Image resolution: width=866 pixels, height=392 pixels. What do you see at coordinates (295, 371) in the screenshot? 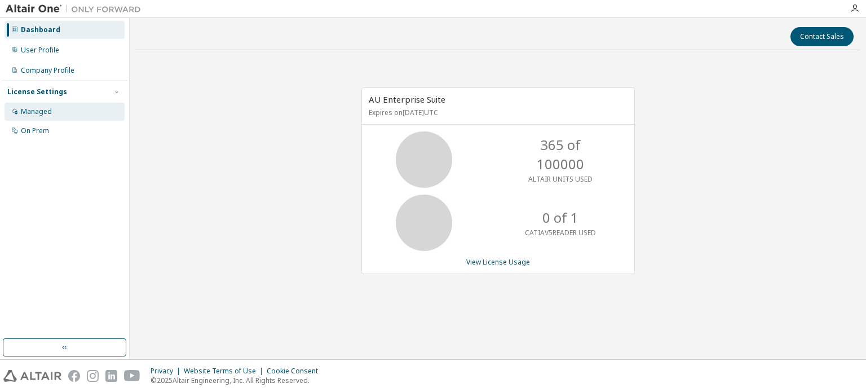
I see `div: Cookie Consent` at bounding box center [295, 371].